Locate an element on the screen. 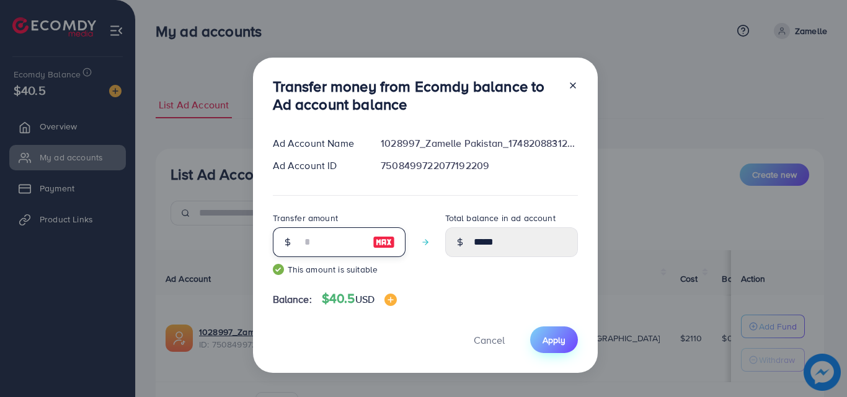  label: Total balance in ad account is located at coordinates (500, 218).